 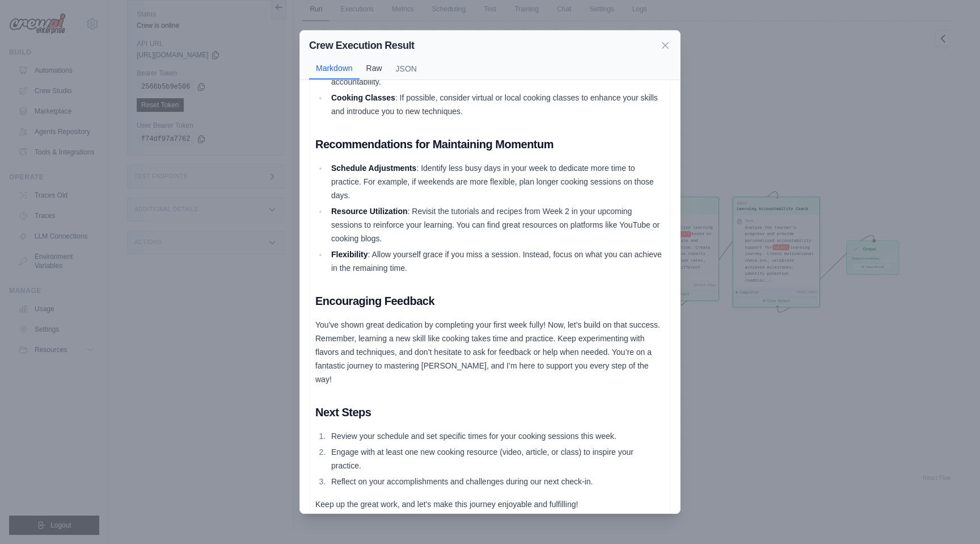 What do you see at coordinates (496, 481) in the screenshot?
I see `li: Reflect on your accomplishments and challenges during our next check-in.` at bounding box center [496, 481].